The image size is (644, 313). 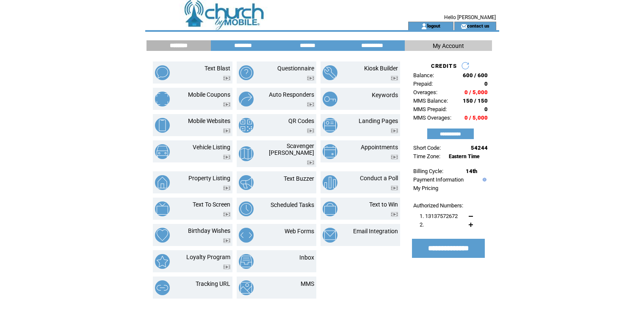 What do you see at coordinates (423, 75) in the screenshot?
I see `span: Balance:` at bounding box center [423, 75].